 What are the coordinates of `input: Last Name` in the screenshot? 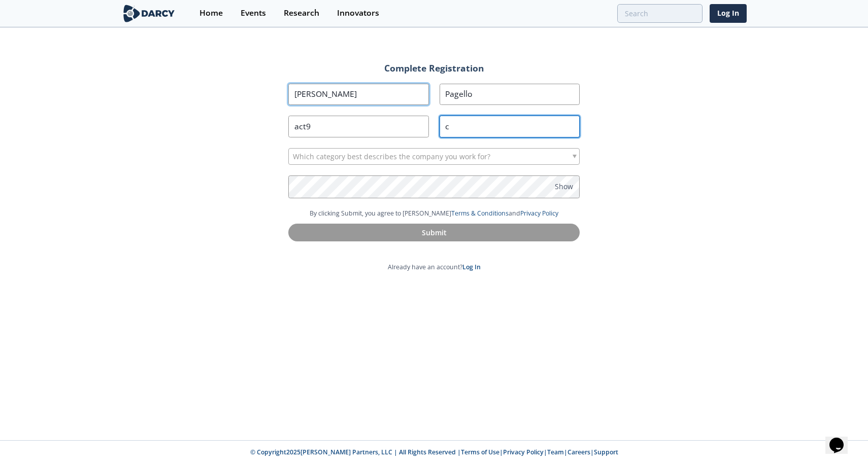 It's located at (510, 94).